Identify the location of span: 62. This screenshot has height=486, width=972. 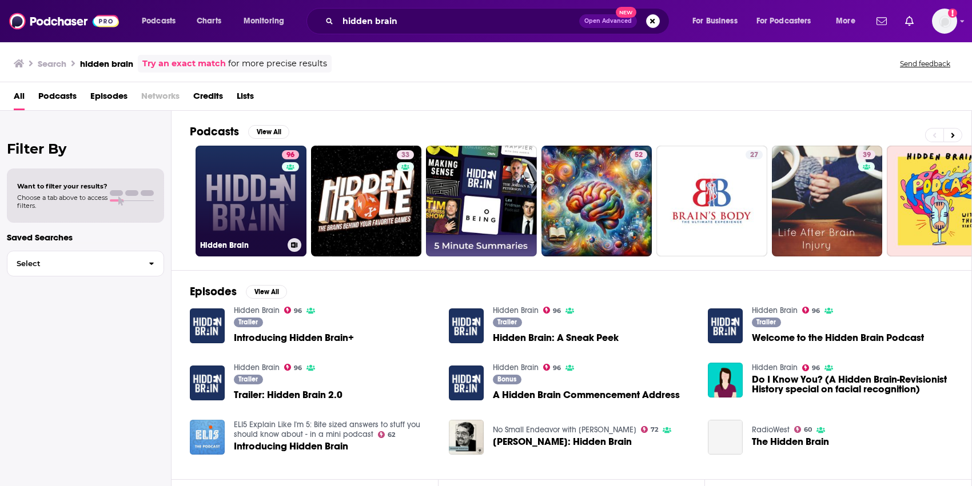
(391, 435).